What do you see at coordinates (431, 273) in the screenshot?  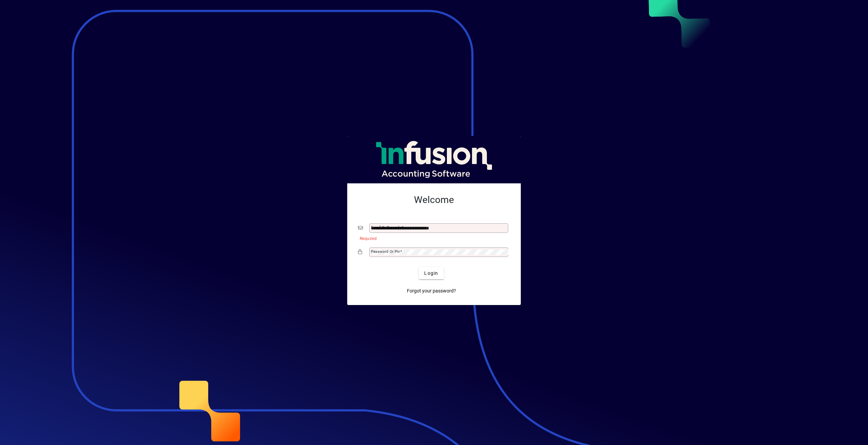 I see `span: Login` at bounding box center [431, 273].